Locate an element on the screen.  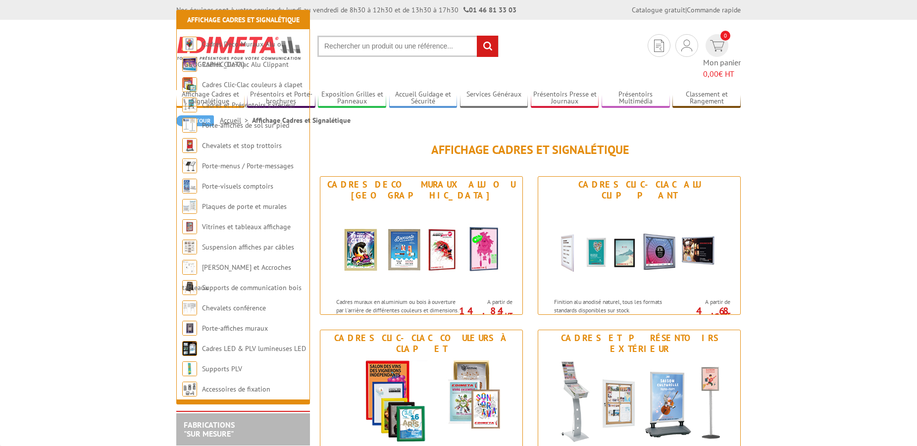
img: Cadres Clic-Clac Alu Clippant is located at coordinates (639, 248).